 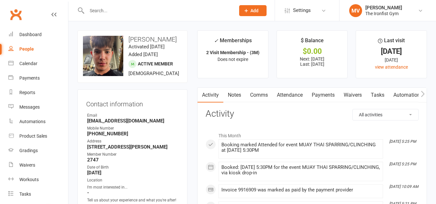 I want to click on a: People, so click(x=38, y=49).